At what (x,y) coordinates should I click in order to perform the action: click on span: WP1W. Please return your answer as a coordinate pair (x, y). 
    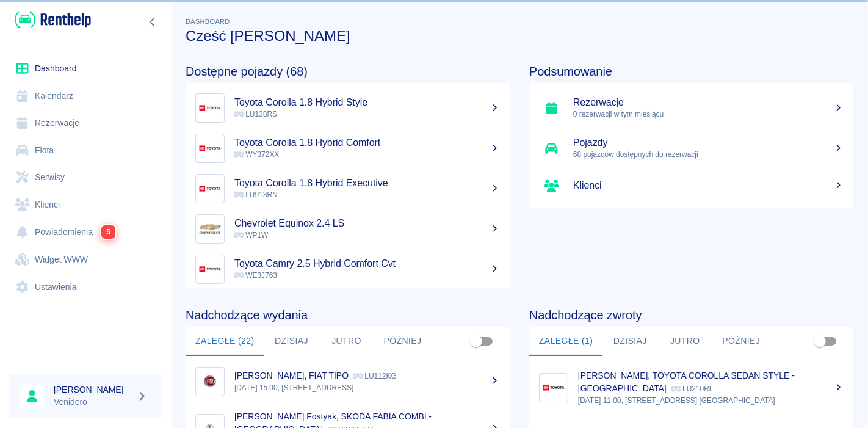
    Looking at the image, I should click on (251, 235).